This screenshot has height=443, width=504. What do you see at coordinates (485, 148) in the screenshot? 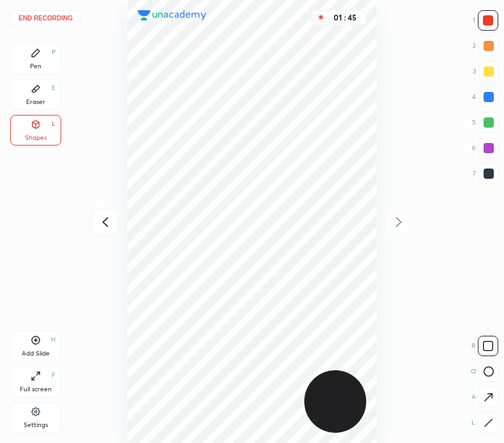
I see `div: 6` at bounding box center [485, 148].